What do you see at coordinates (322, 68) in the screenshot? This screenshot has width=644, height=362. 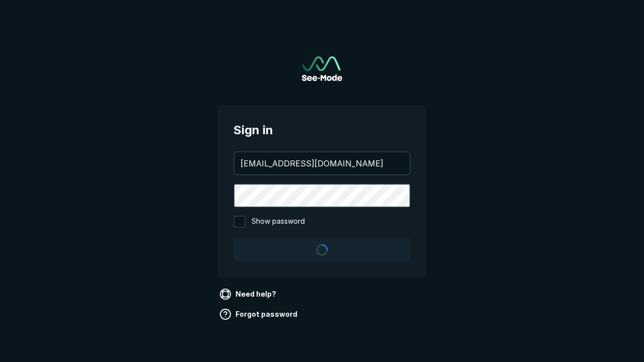 I see `a: Go to sign in` at bounding box center [322, 68].